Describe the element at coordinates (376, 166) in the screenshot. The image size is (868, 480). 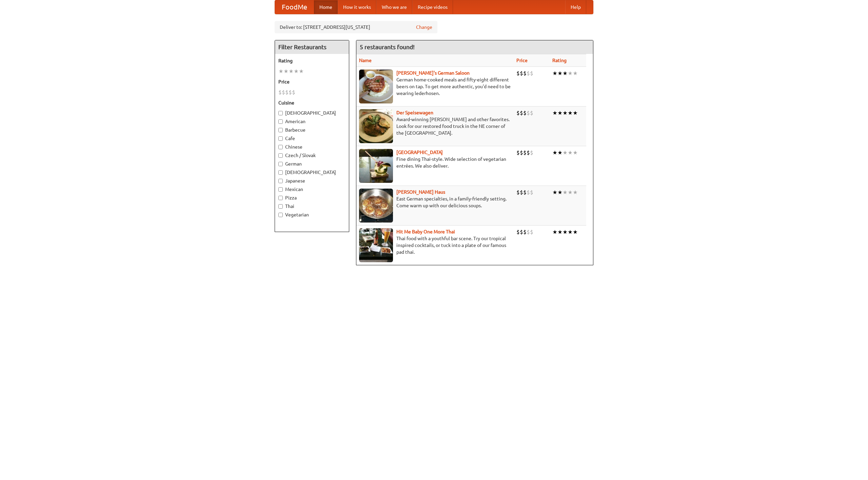
I see `img: satay.jpg` at that location.